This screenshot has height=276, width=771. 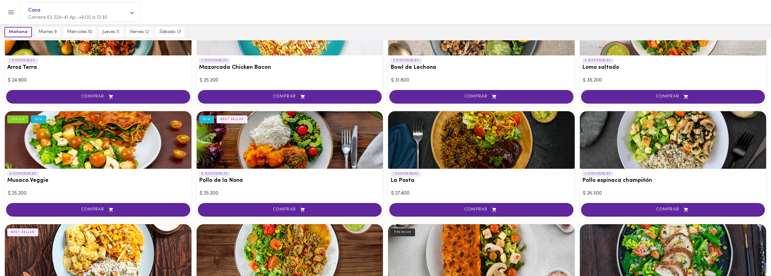 What do you see at coordinates (18, 119) in the screenshot?
I see `div: VEGGIE` at bounding box center [18, 119].